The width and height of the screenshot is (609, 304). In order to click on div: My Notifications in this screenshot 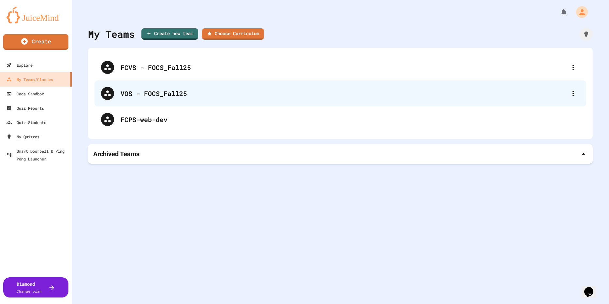, I will do `click(559, 12)`.